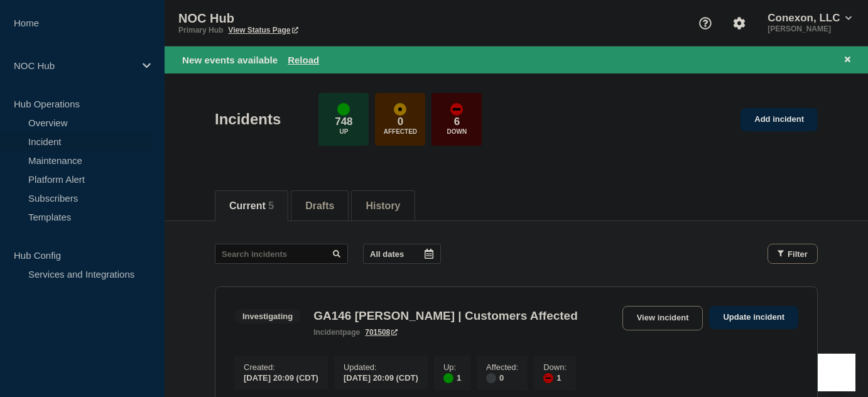  Describe the element at coordinates (452, 367) in the screenshot. I see `p: Up :` at that location.